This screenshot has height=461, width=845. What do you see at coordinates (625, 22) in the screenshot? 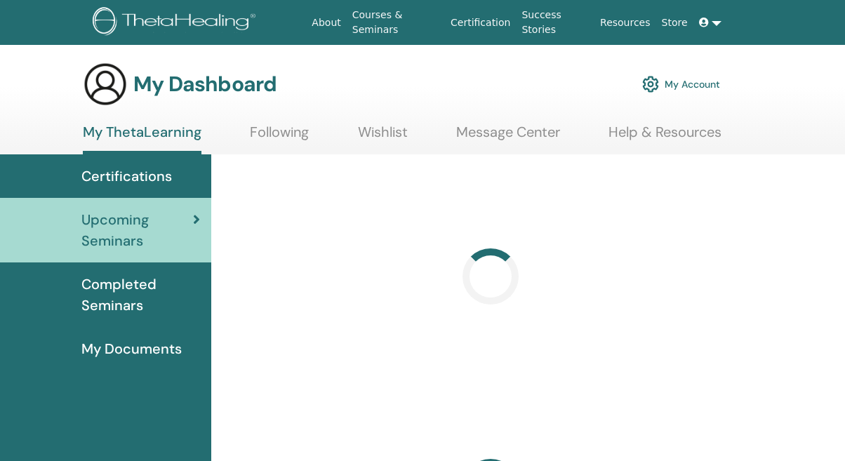
I see `a: Resources` at bounding box center [625, 22].